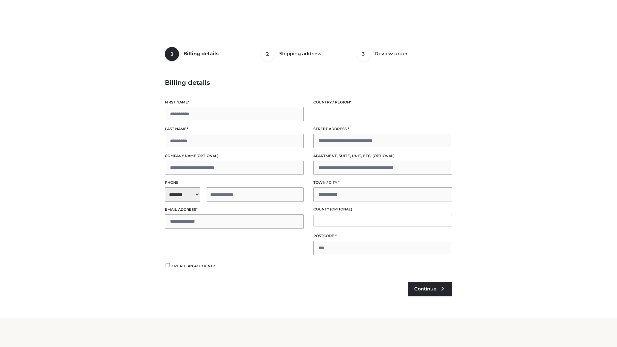  What do you see at coordinates (383, 129) in the screenshot?
I see `label: Street address` at bounding box center [383, 129].